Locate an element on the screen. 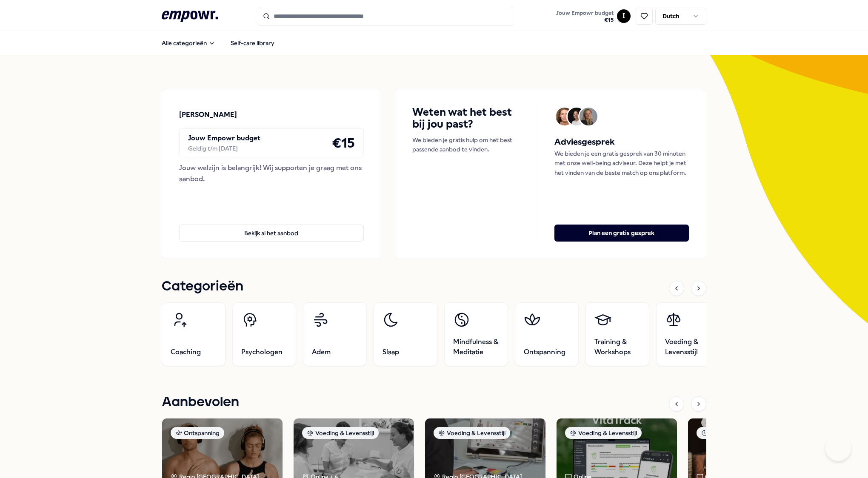 The width and height of the screenshot is (868, 478). a: Jouw Empowr budget€15 is located at coordinates (584, 16).